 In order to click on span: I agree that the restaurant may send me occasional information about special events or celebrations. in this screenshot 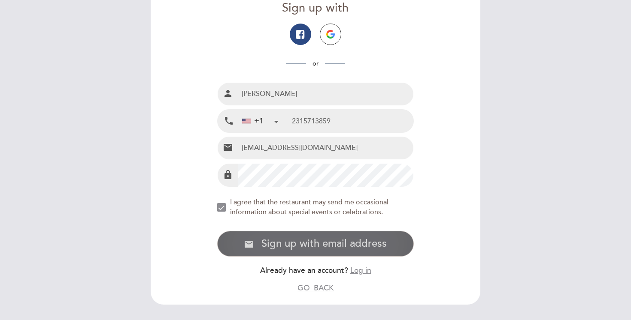, I will do `click(309, 207)`.